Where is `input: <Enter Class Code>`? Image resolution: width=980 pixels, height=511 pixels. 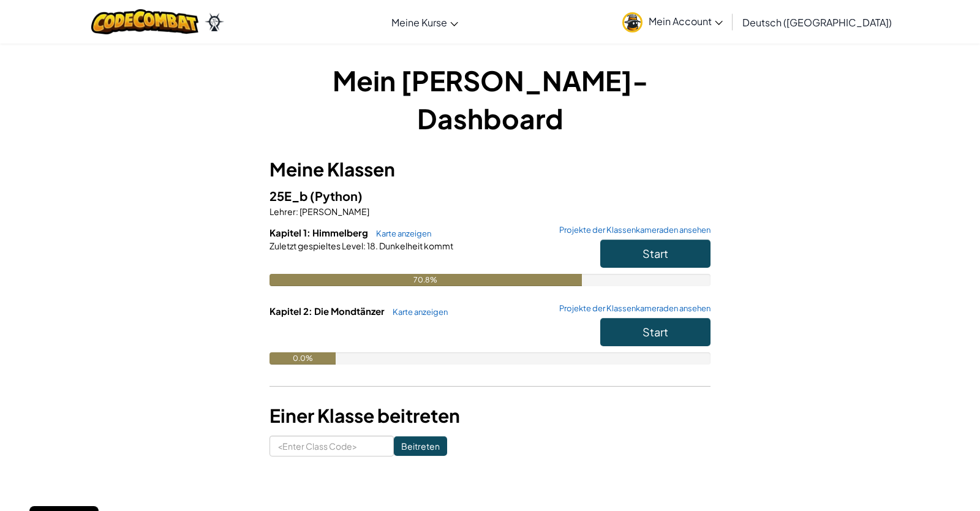 input: <Enter Class Code> is located at coordinates (331, 446).